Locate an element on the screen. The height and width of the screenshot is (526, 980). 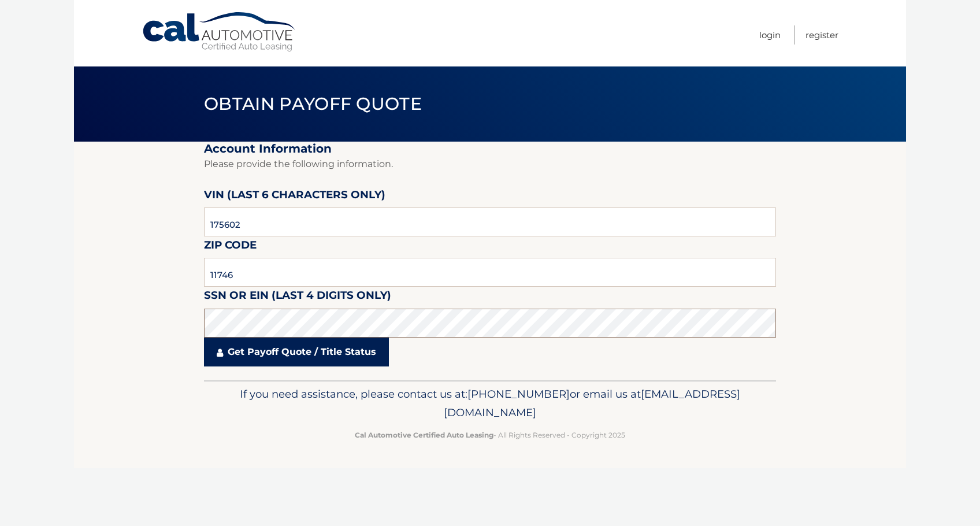
a: Get Payoff Quote / Title Status is located at coordinates (296, 352).